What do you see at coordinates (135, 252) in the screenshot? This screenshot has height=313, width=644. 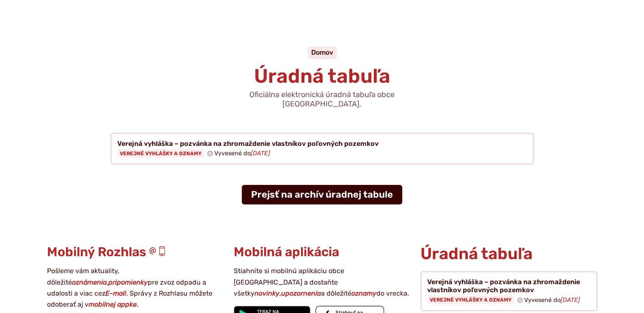 I see `h3: Mobilný Rozhlas` at bounding box center [135, 252].